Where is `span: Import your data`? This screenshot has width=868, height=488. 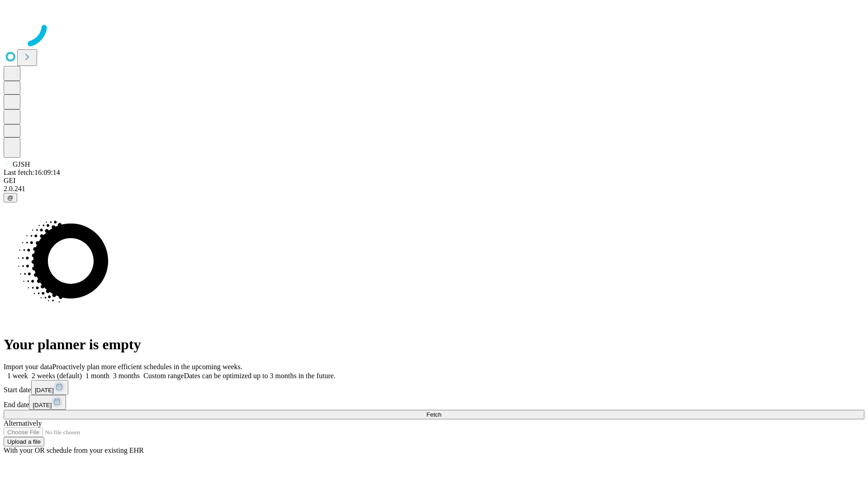 span: Import your data is located at coordinates (28, 366).